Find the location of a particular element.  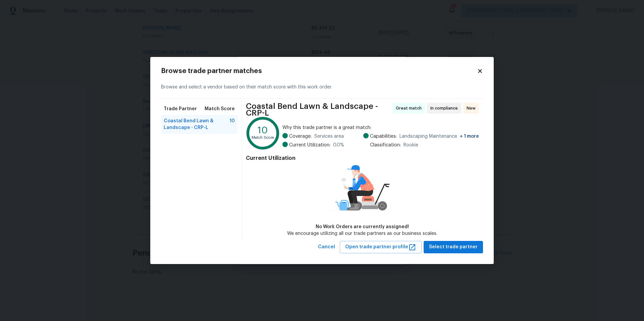

span: Why this trade partner is a great match: is located at coordinates (381, 127).